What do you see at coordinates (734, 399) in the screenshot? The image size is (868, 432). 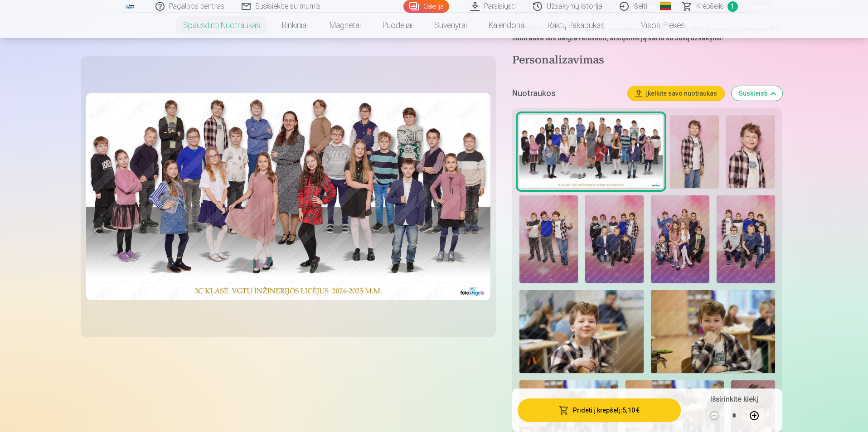 I see `h5: Išsirinkite kiekį` at bounding box center [734, 399].